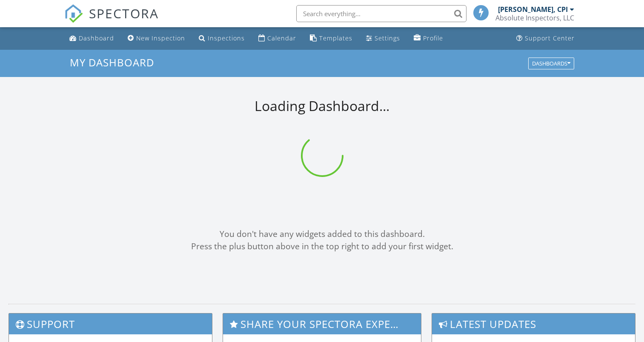 The image size is (644, 342). What do you see at coordinates (322, 247) in the screenshot?
I see `div: Press the plus button above in the top right to add your first widget.` at bounding box center [322, 247].